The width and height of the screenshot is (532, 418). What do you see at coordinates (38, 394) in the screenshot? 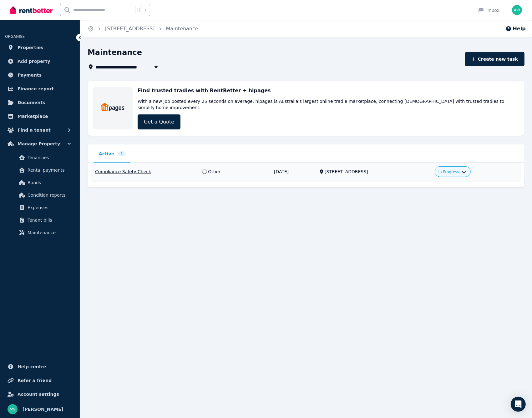
I see `span: Account settings` at bounding box center [38, 394].